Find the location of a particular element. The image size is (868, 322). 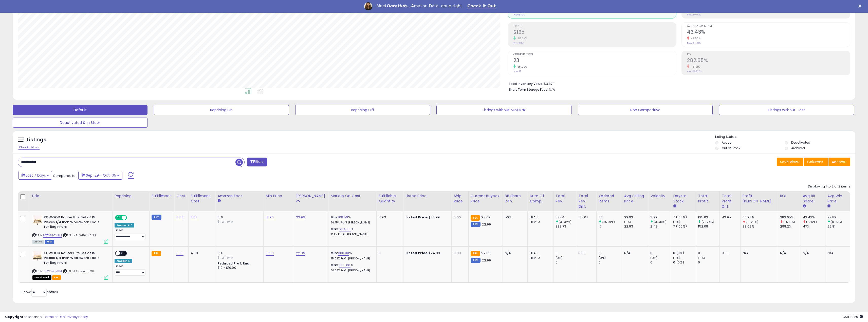

small: (28.24%) is located at coordinates (708, 222).